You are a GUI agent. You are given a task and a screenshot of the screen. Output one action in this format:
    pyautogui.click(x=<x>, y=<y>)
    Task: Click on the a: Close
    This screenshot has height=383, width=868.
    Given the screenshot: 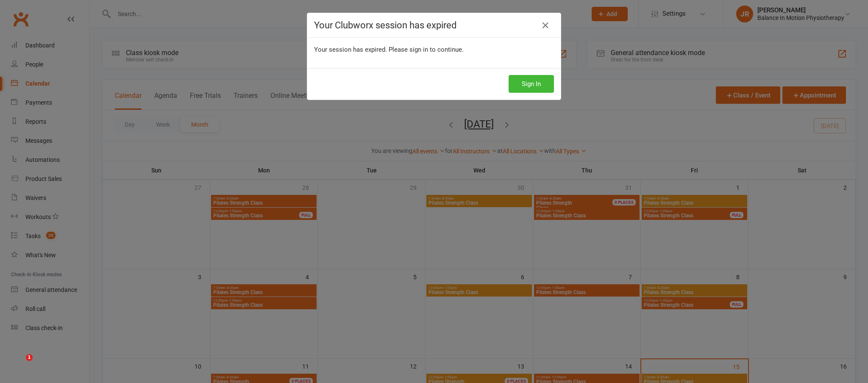 What is the action you would take?
    pyautogui.click(x=545, y=26)
    